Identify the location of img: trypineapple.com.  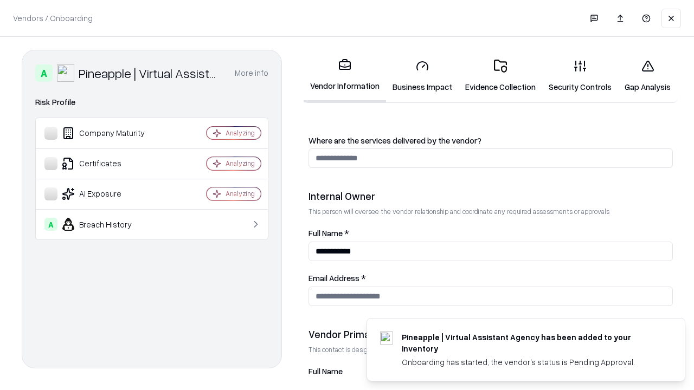
(387, 338).